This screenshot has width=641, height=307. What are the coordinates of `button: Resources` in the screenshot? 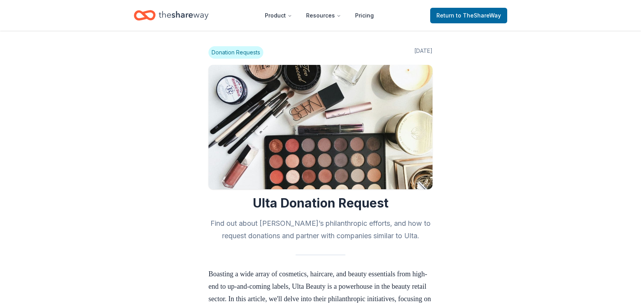 It's located at (324, 16).